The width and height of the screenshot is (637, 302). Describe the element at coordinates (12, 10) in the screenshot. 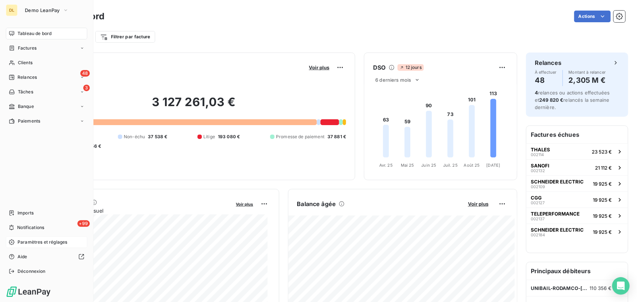

I see `div: DL` at that location.